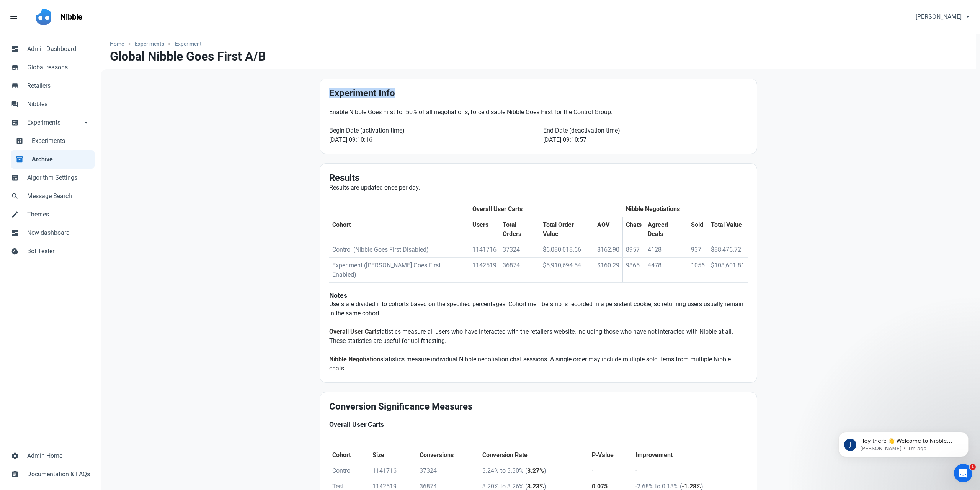 This screenshot has height=490, width=980. I want to click on a: mode_editThemes, so click(50, 214).